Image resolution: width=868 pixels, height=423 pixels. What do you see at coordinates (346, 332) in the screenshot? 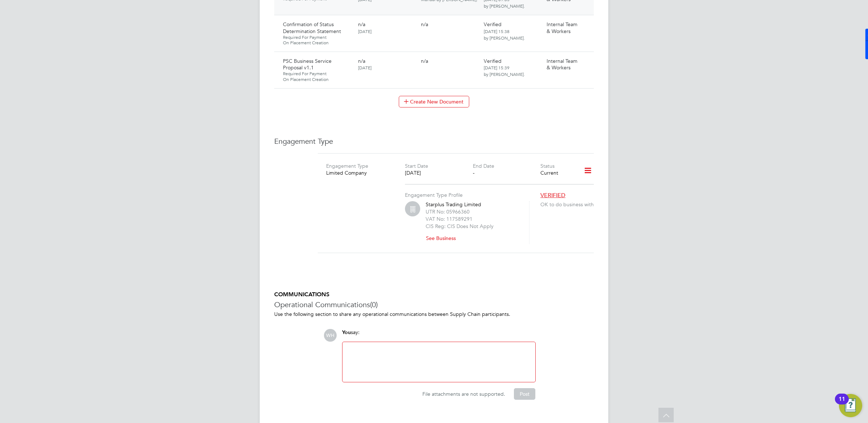
I see `span: You` at bounding box center [346, 332].